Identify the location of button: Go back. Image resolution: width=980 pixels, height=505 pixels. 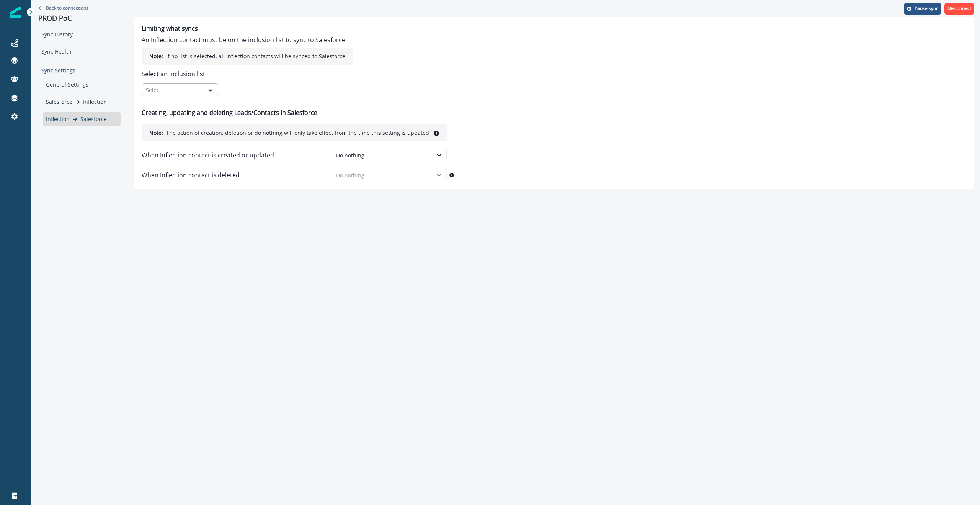
(63, 8).